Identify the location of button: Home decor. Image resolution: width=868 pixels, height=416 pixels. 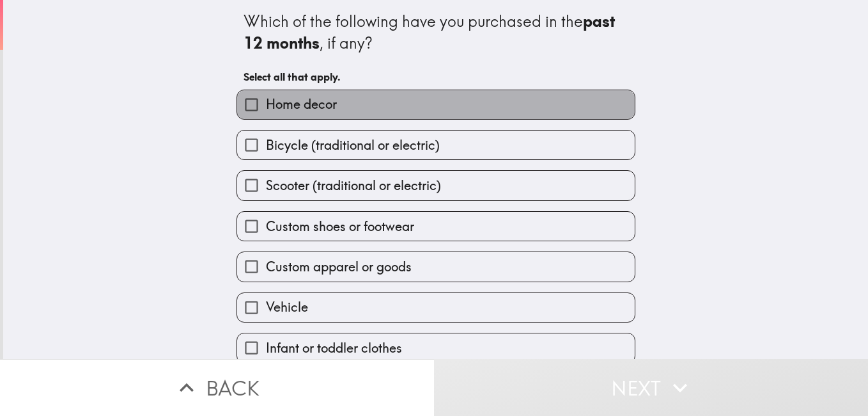
(436, 104).